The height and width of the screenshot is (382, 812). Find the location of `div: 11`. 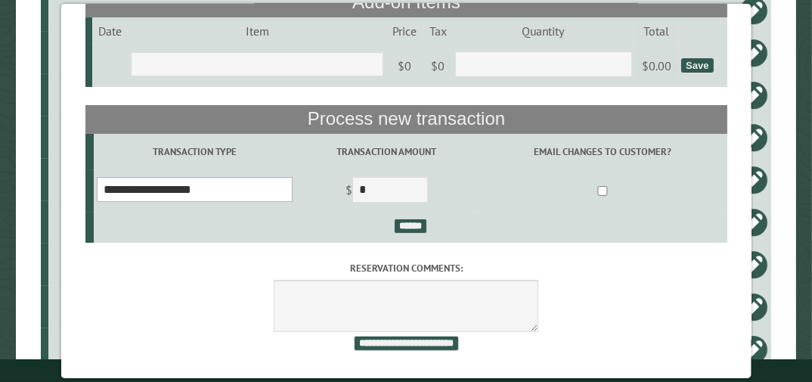

div: 11 is located at coordinates (104, 95).